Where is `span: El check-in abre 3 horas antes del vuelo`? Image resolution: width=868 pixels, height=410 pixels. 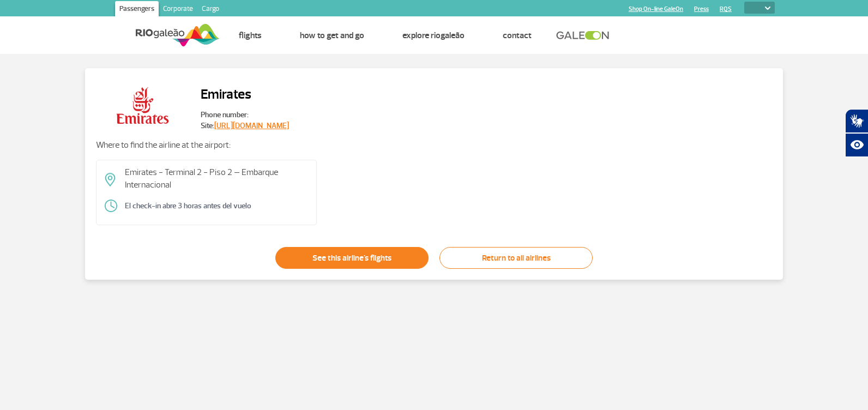
span: El check-in abre 3 horas antes del vuelo is located at coordinates (188, 206).